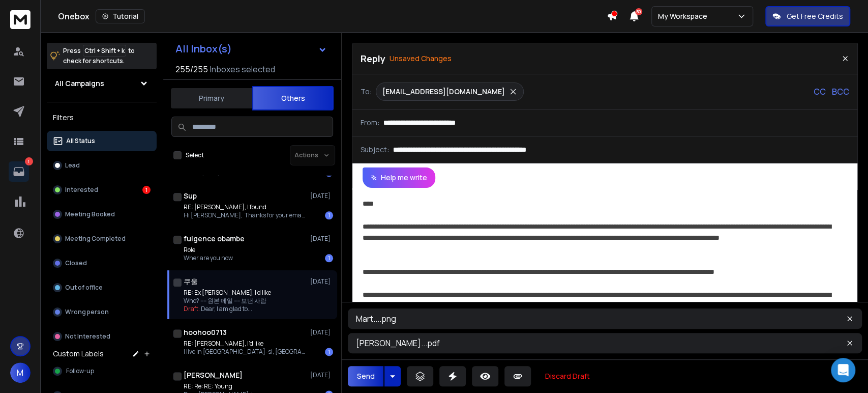 Image resolution: width=868 pixels, height=393 pixels. What do you see at coordinates (80, 371) in the screenshot?
I see `span: Follow-up` at bounding box center [80, 371].